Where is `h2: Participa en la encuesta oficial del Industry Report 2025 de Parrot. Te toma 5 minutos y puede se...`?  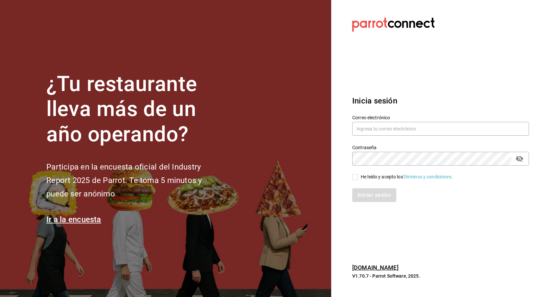
h2: Participa en la encuesta oficial del Industry Report 2025 de Parrot. Te toma 5 minutos y puede se... is located at coordinates (135, 180).